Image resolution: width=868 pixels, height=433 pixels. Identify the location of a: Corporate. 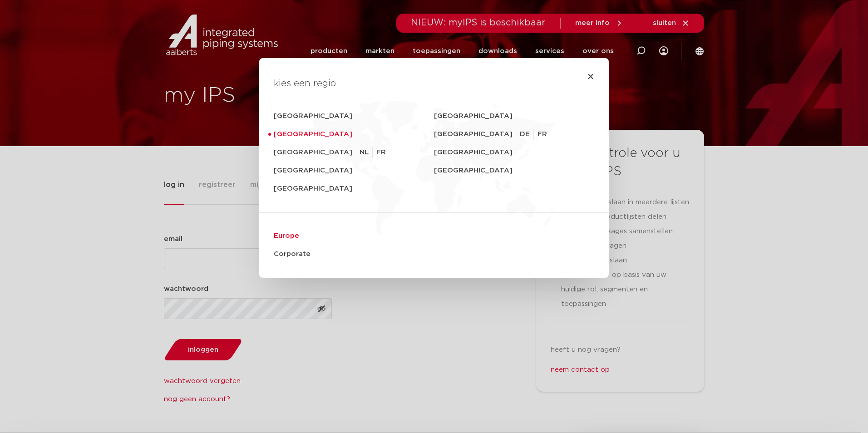
(434, 254).